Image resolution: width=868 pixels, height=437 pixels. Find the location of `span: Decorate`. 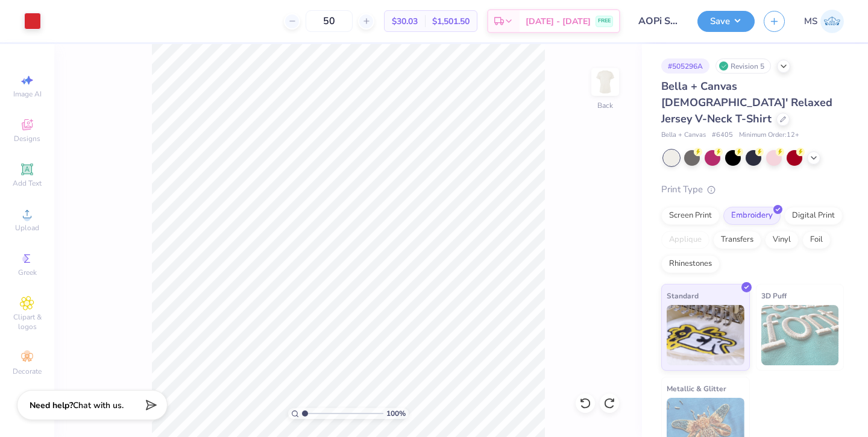

span: Decorate is located at coordinates (27, 371).